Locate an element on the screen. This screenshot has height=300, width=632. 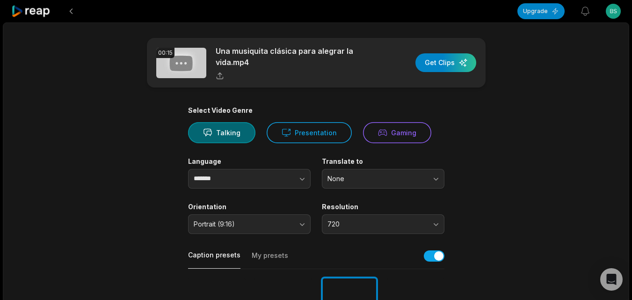
button: Upgrade is located at coordinates (541, 11).